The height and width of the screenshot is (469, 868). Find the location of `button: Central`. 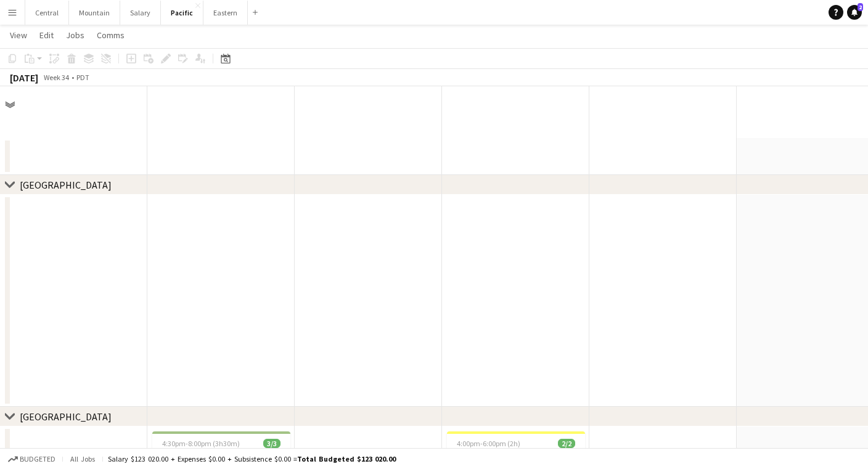

button: Central is located at coordinates (47, 12).